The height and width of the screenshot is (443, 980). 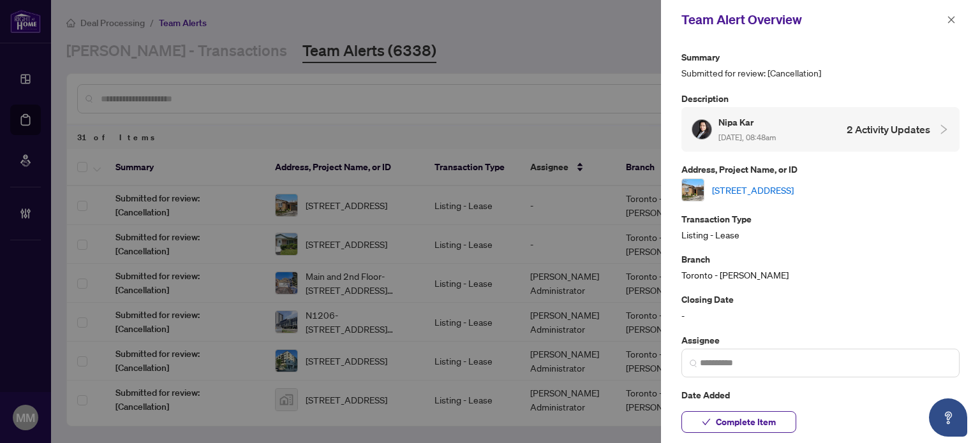 What do you see at coordinates (747, 122) in the screenshot?
I see `h5: Nipa Kar` at bounding box center [747, 122].